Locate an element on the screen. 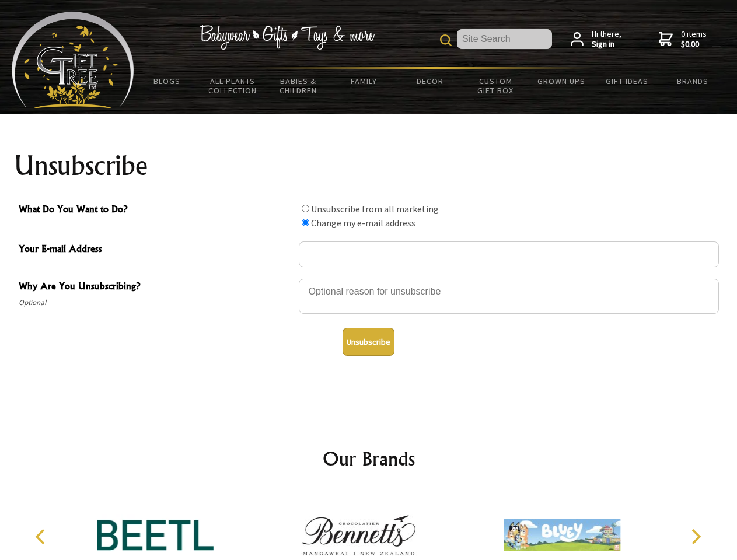  h1: Unsubscribe is located at coordinates (369, 166).